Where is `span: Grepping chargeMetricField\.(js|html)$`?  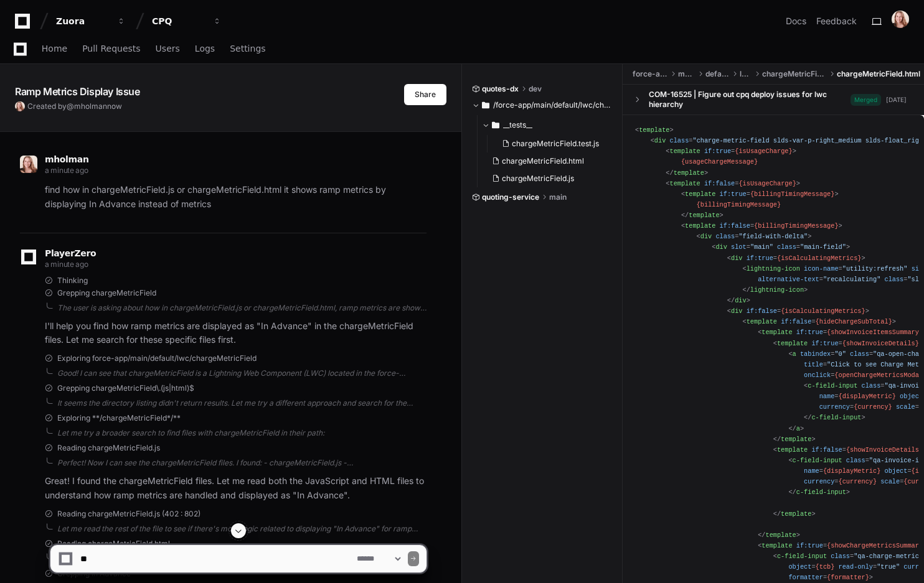
span: Grepping chargeMetricField\.(js|html)$ is located at coordinates (125, 388).